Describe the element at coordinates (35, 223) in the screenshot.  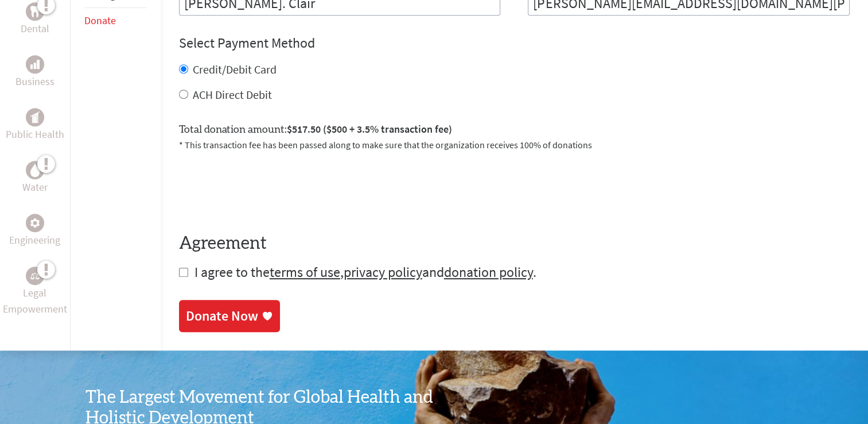
I see `div: Engineering` at that location.